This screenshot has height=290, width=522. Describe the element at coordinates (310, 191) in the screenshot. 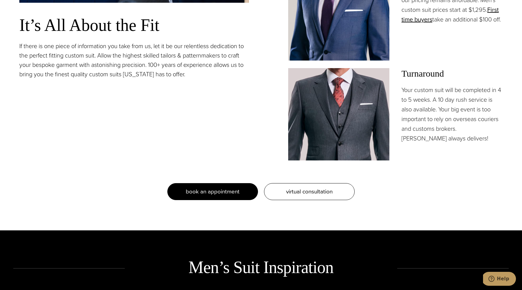

I see `span: virtual consultation` at that location.